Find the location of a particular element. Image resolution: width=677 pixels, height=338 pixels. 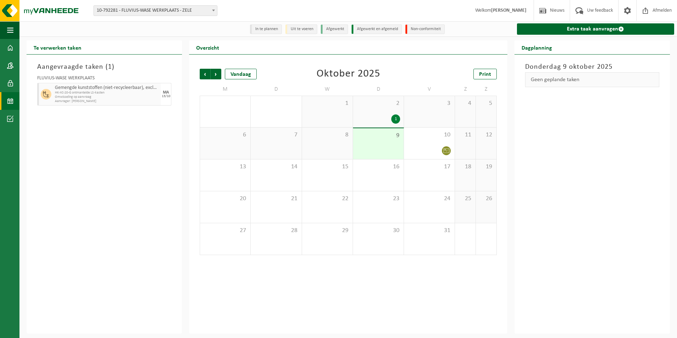

span: Gemengde kunststoffen (niet-recycleerbaar), exclusief PVC is located at coordinates (107, 88).